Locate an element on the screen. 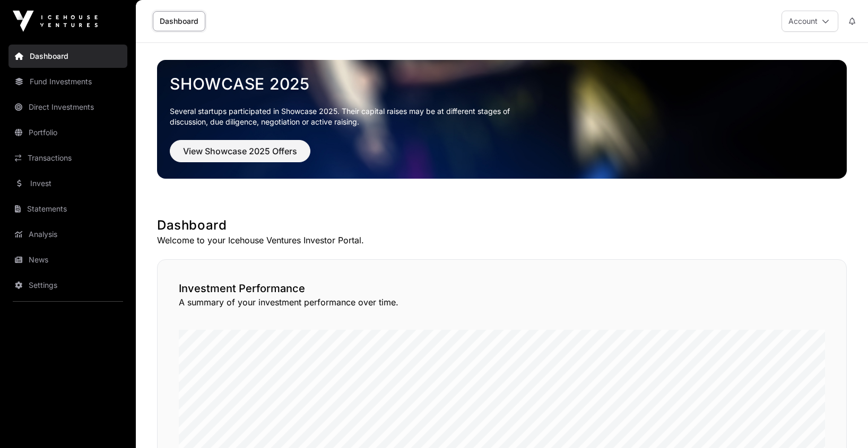  a: Invest is located at coordinates (68, 183).